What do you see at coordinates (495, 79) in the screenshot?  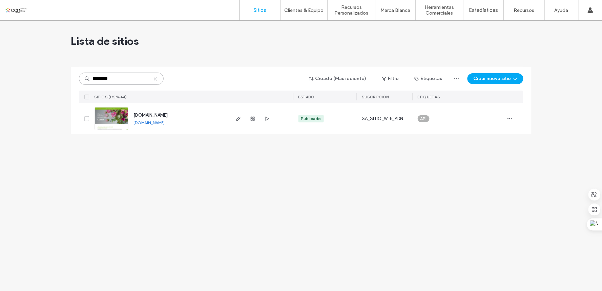 I see `button: Crear nuevo sitio` at bounding box center [495, 79].